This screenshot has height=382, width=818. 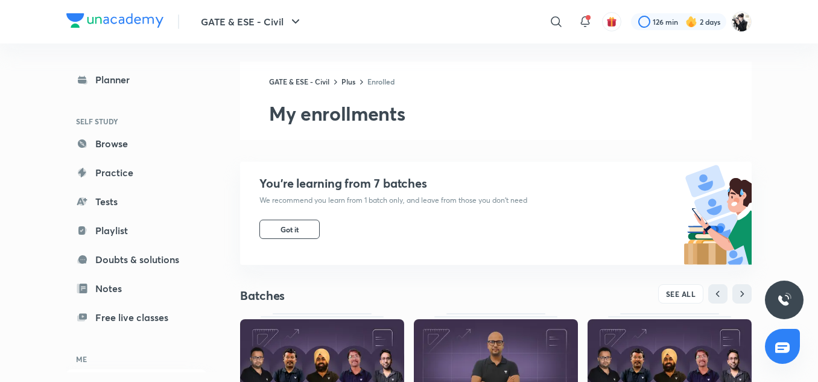 I want to click on h6: SELF STUDY, so click(x=136, y=121).